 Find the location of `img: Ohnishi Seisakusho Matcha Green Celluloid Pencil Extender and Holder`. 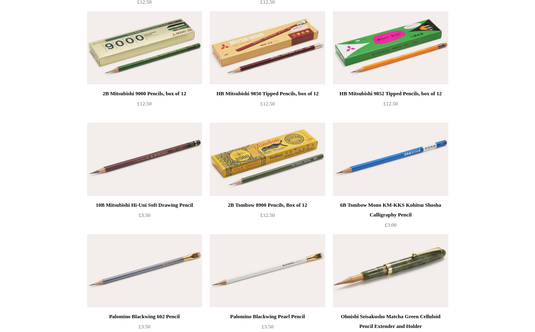

img: Ohnishi Seisakusho Matcha Green Celluloid Pencil Extender and Holder is located at coordinates (391, 271).